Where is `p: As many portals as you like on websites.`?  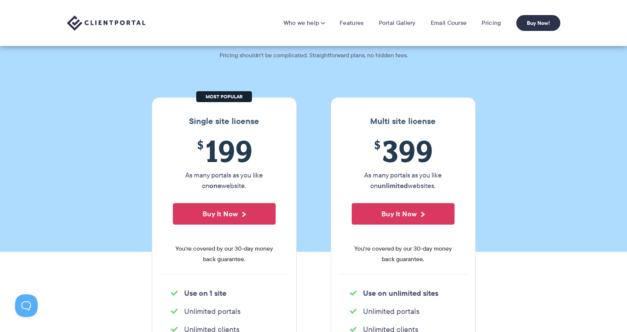
p: As many portals as you like on websites. is located at coordinates (403, 180).